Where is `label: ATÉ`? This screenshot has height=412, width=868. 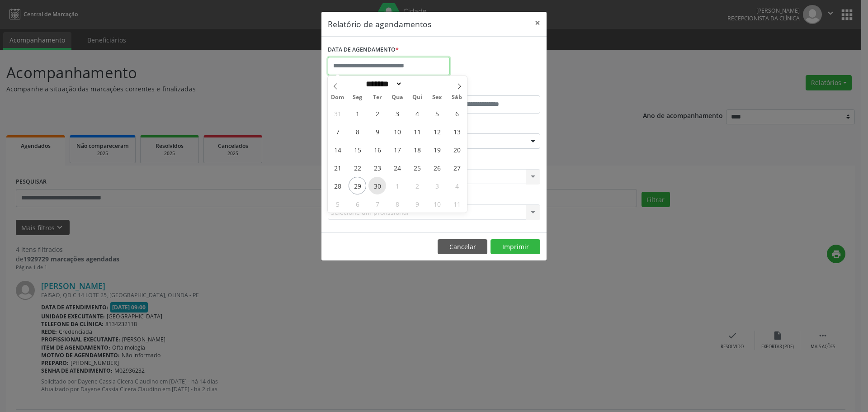
label: ATÉ is located at coordinates (488, 88).